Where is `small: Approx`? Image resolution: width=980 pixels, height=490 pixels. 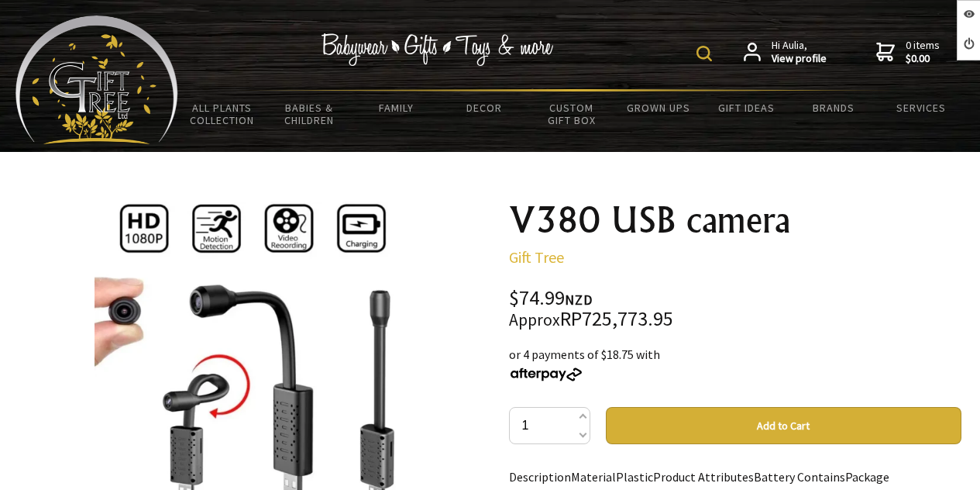
small: Approx is located at coordinates (535, 320).